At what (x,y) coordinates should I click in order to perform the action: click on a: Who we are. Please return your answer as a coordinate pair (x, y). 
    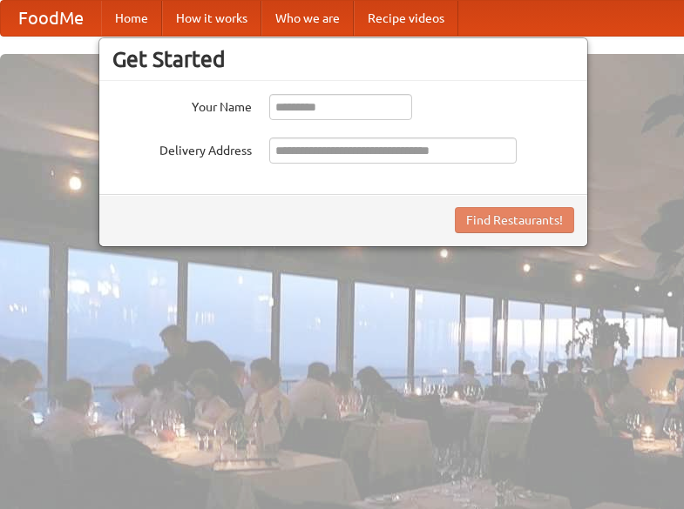
    Looking at the image, I should click on (307, 18).